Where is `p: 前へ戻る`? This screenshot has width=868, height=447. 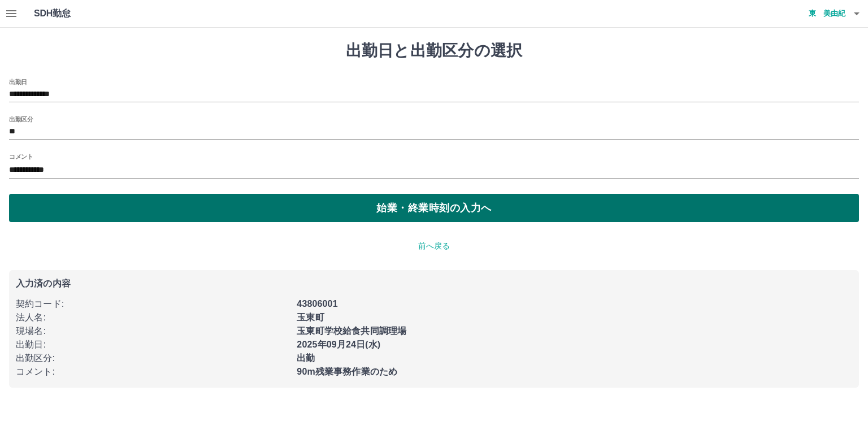
p: 前へ戻る is located at coordinates (434, 246).